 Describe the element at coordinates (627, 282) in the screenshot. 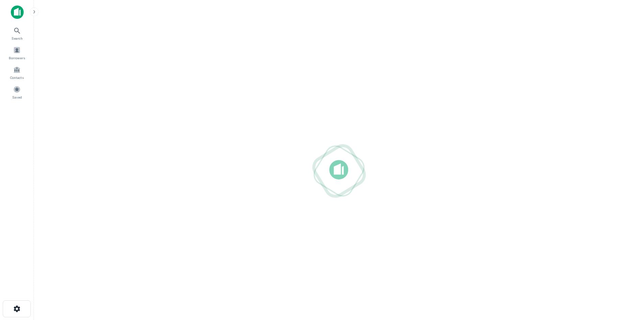

I see `div: Chat Widget` at that location.